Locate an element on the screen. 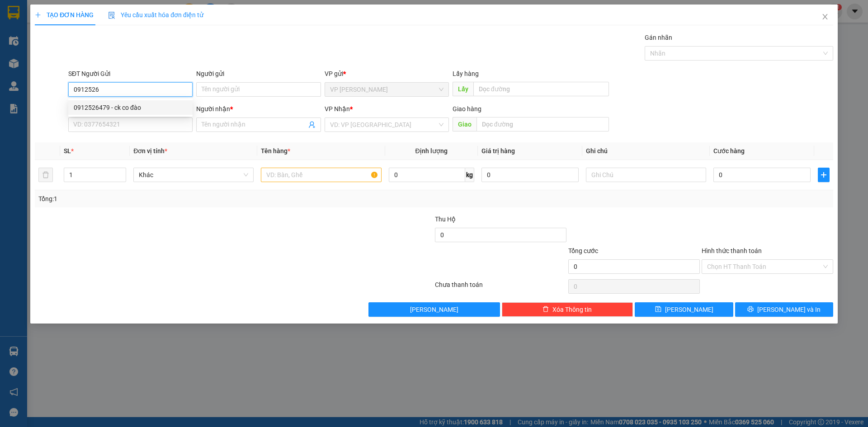 This screenshot has height=427, width=868. span: Giao hàng is located at coordinates (467, 109).